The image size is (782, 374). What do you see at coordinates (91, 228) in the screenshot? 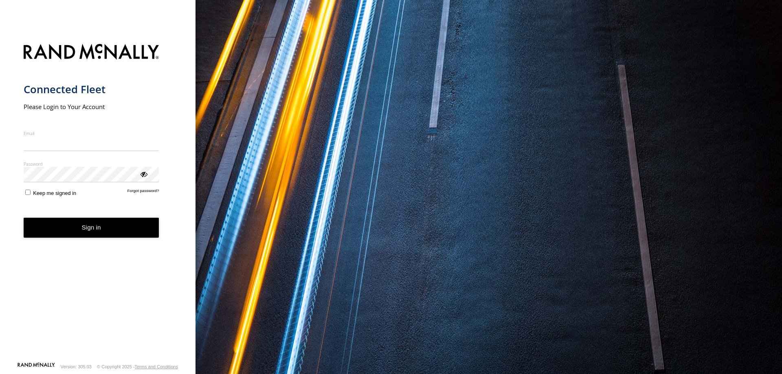
I see `button: Sign in` at bounding box center [91, 228].